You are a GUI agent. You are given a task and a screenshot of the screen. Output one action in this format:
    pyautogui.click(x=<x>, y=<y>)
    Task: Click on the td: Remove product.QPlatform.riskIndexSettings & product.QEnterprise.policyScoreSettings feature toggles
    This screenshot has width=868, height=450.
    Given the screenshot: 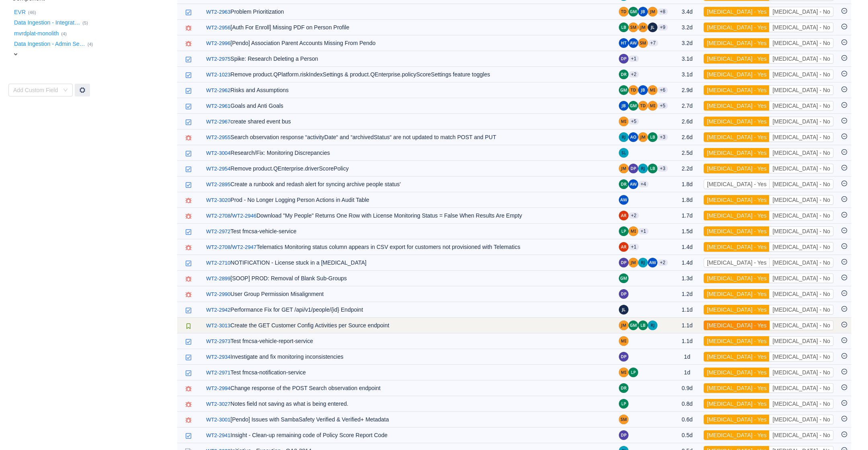 What is the action you would take?
    pyautogui.click(x=408, y=74)
    